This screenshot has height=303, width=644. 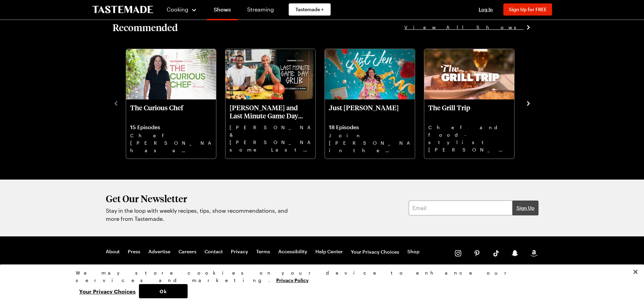 What do you see at coordinates (374, 103) in the screenshot?
I see `div: 3 / 10` at bounding box center [374, 103].